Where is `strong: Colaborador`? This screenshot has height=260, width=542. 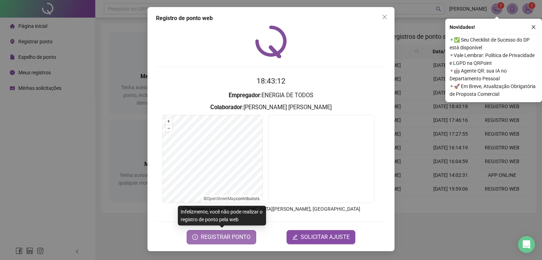
strong: Colaborador is located at coordinates (226, 107).